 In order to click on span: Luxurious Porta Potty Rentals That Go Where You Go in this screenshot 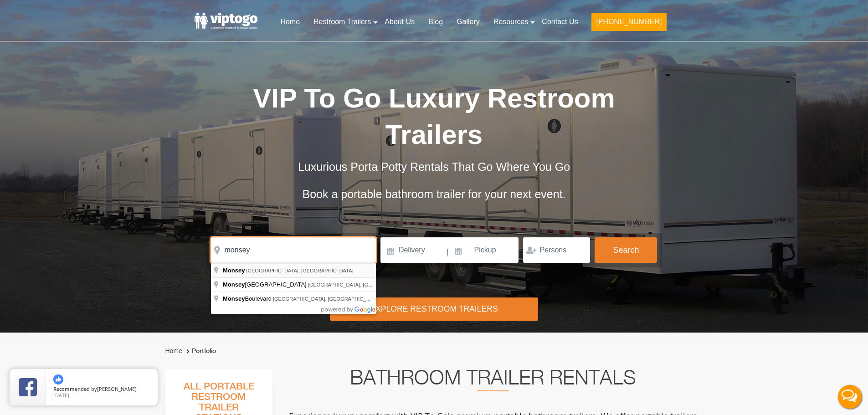, I will do `click(434, 166)`.